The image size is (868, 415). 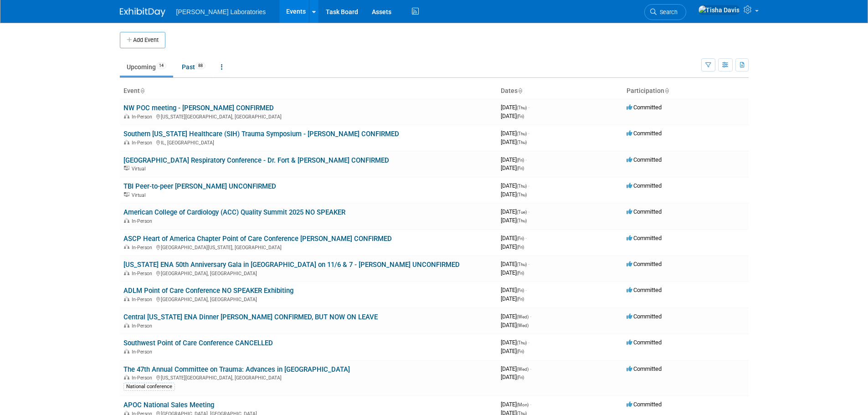 I want to click on a: Past88, so click(x=194, y=67).